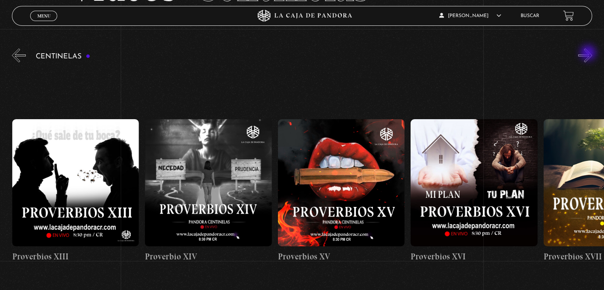 The width and height of the screenshot is (604, 290). I want to click on a: View your shopping cart, so click(568, 15).